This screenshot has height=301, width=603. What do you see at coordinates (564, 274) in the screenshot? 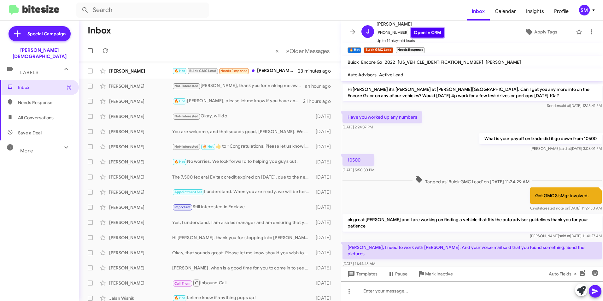
I see `button: Auto Fields` at bounding box center [564, 274].